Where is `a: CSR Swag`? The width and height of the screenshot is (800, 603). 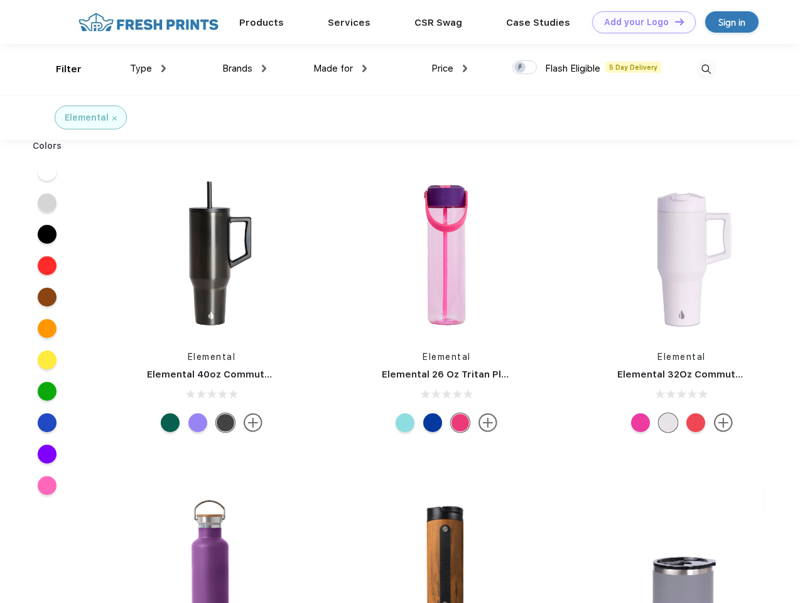 a: CSR Swag is located at coordinates (438, 23).